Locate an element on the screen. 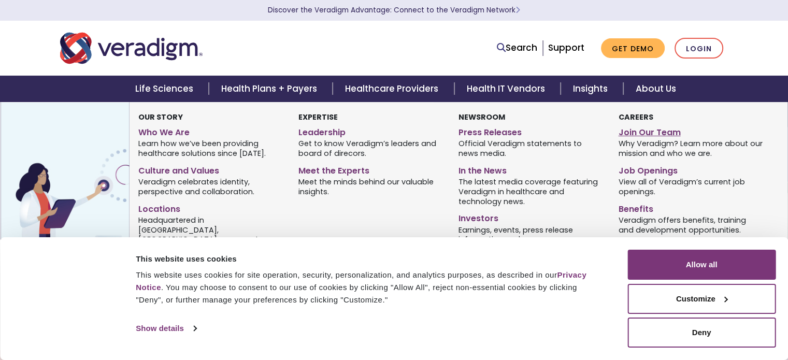 The height and width of the screenshot is (360, 788). a: Insights is located at coordinates (592, 89).